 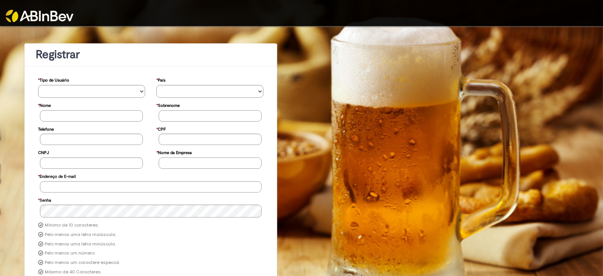 What do you see at coordinates (174, 152) in the screenshot?
I see `label: Nome da Empresa` at bounding box center [174, 152].